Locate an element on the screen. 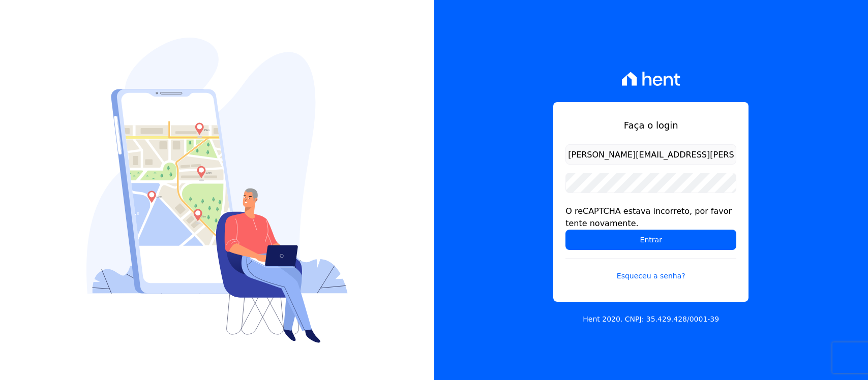  input: Entrar is located at coordinates (651, 240).